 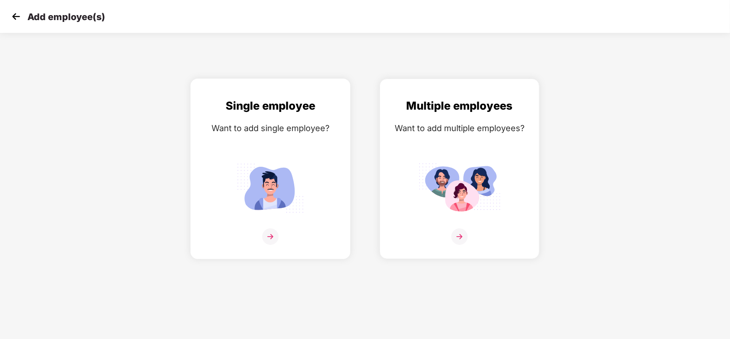 I want to click on div: Want to add single employee?, so click(x=270, y=128).